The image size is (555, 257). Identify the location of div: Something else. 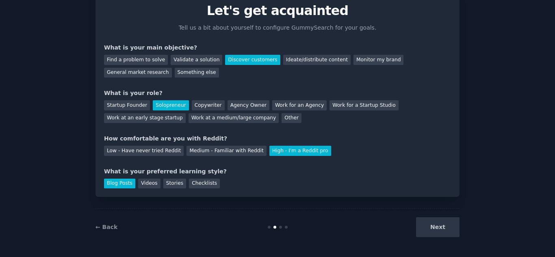
(197, 73).